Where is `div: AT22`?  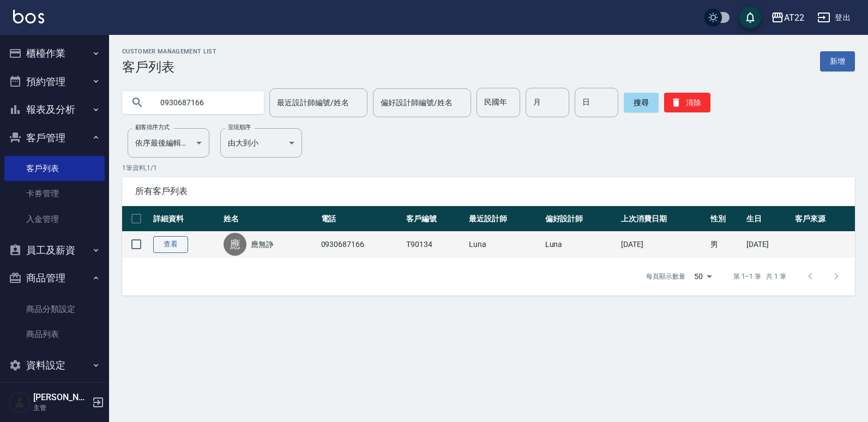
div: AT22 is located at coordinates (793, 17).